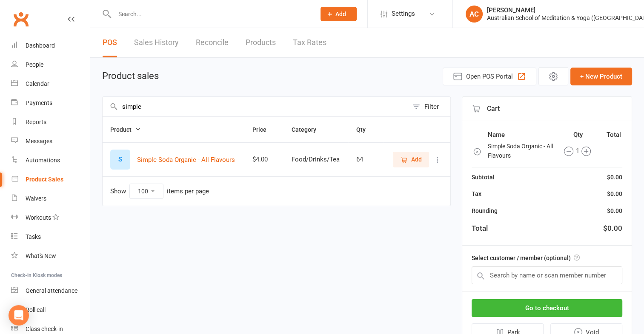 The width and height of the screenshot is (644, 334). I want to click on td: Simple Soda Organic - All Flavours, so click(521, 151).